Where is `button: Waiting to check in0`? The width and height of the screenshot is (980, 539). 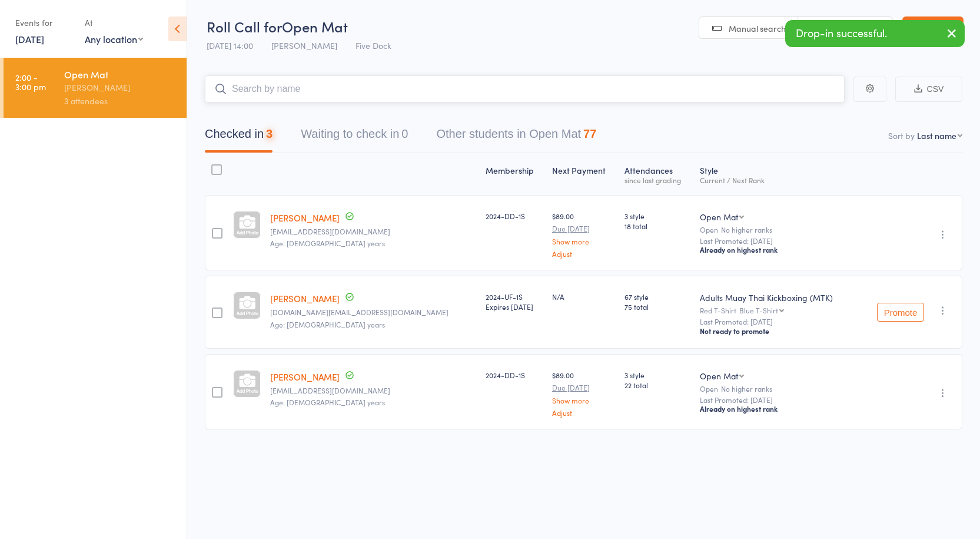
button: Waiting to check in0 is located at coordinates (354, 137).